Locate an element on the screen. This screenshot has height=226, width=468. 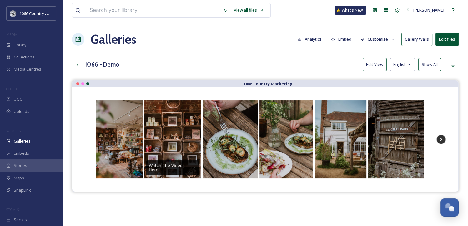
span: Socials is located at coordinates (20, 220).